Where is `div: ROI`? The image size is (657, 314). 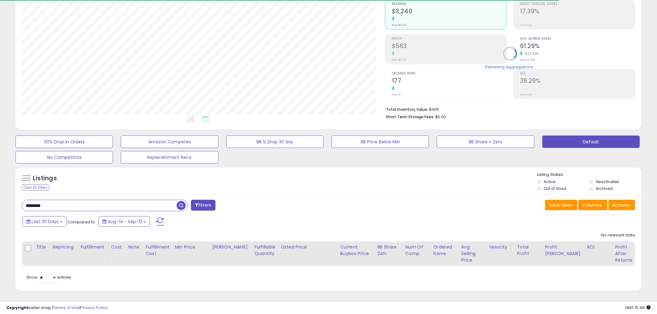 div: ROI is located at coordinates (598, 247).